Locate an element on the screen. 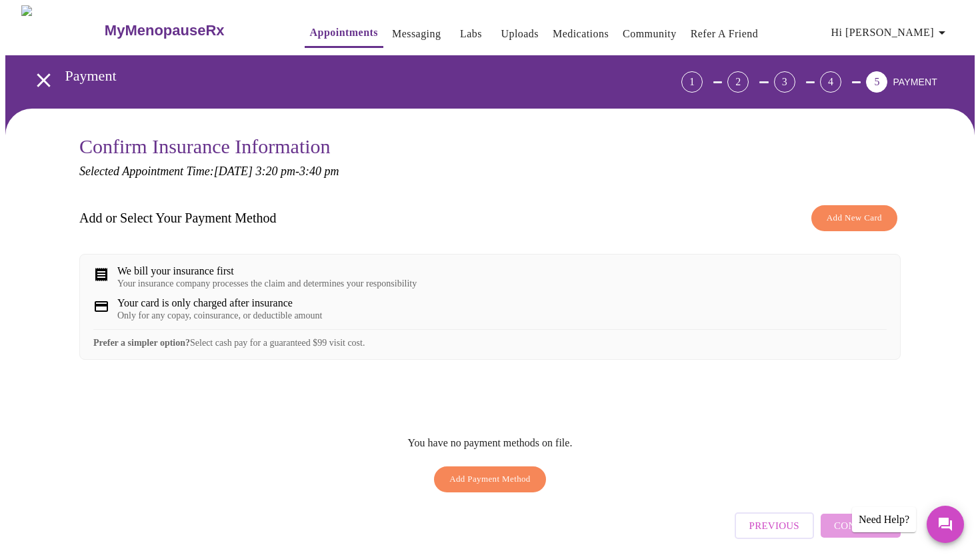 The height and width of the screenshot is (559, 980). a: Medications is located at coordinates (581, 34).